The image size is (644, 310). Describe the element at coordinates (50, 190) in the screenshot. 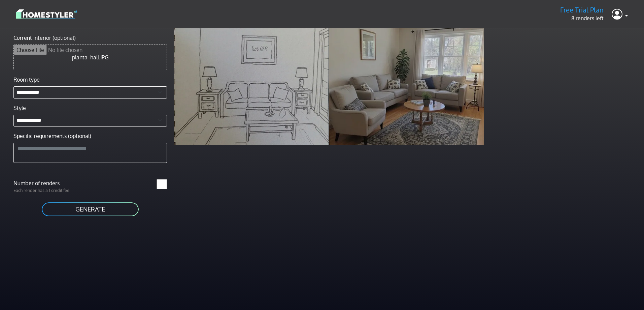

I see `p: Each render has a 1 credit fee` at that location.